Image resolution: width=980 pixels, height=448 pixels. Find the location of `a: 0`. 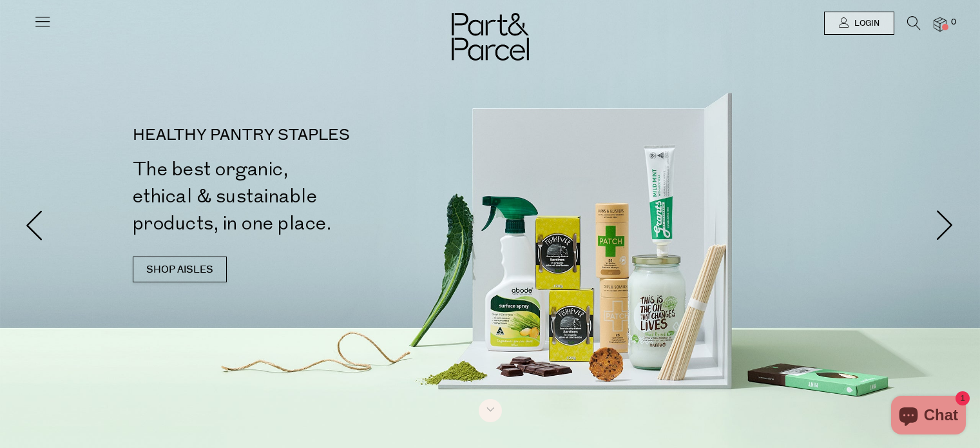

a: 0 is located at coordinates (940, 24).